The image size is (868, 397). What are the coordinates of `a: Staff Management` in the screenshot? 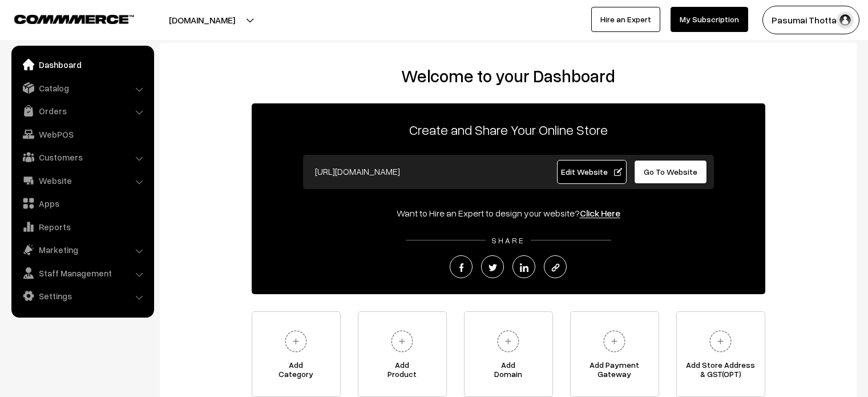 It's located at (82, 273).